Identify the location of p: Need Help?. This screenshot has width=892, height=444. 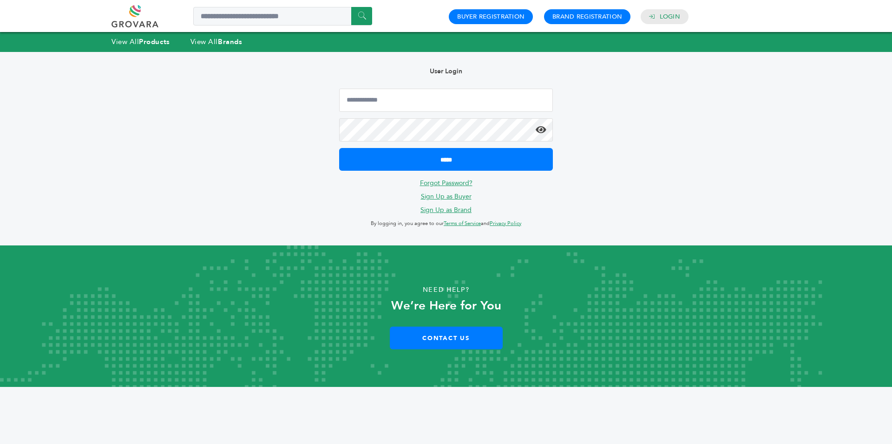
(446, 290).